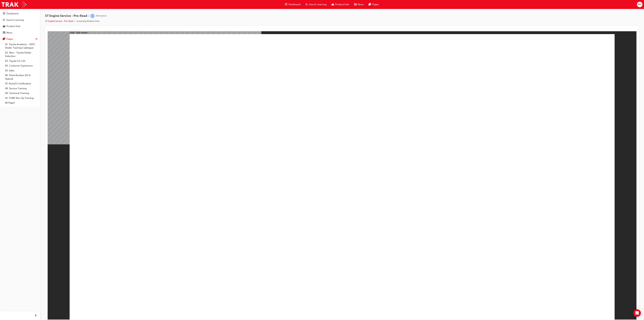  Describe the element at coordinates (37, 39) in the screenshot. I see `span: up-icon` at that location.